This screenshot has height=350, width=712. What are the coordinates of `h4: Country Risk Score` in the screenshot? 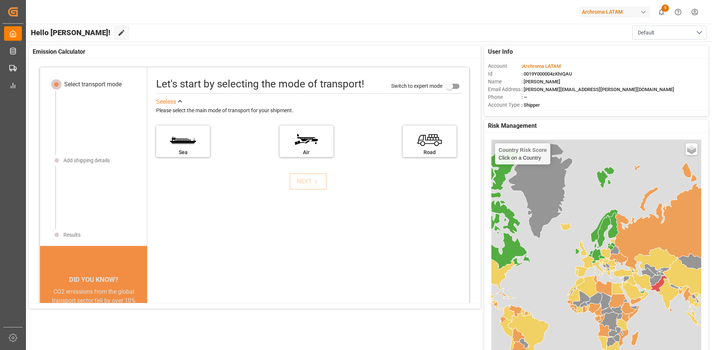 It's located at (523, 150).